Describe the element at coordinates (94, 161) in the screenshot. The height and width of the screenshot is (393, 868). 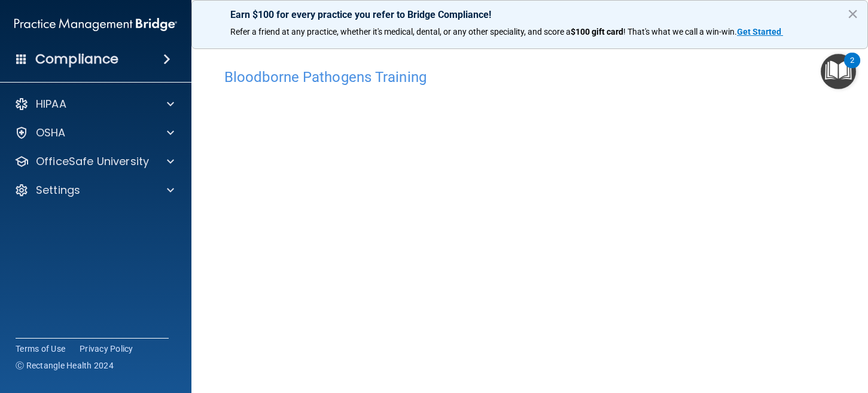
I see `a: OfficeSafe University` at that location.